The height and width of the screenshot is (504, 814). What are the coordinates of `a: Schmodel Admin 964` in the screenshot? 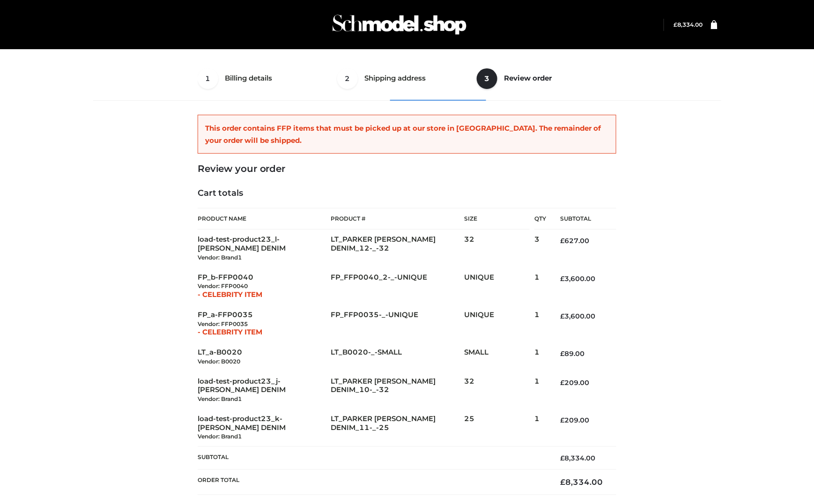 It's located at (400, 24).